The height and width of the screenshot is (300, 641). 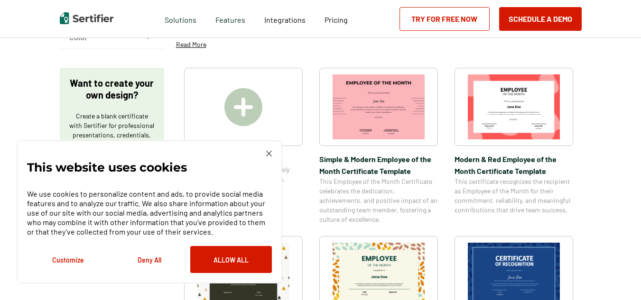 I want to click on img: Simple & Modern Employee of the Month Certificate Template, so click(x=379, y=107).